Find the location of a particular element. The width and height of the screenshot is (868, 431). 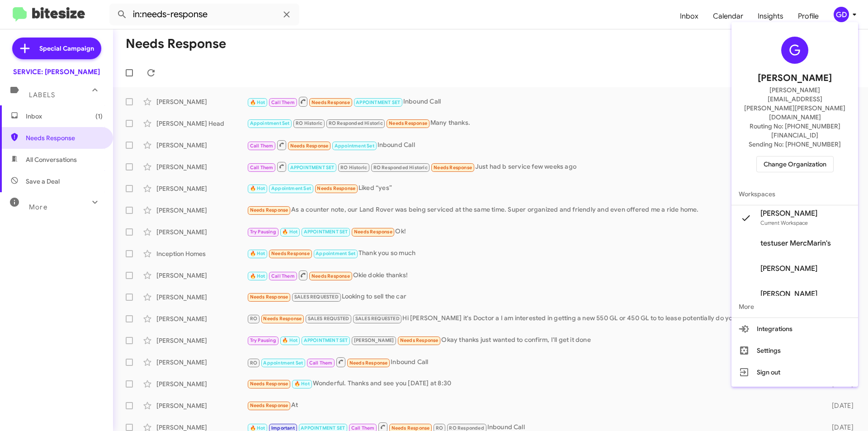

span: Workspaces is located at coordinates (795, 194).